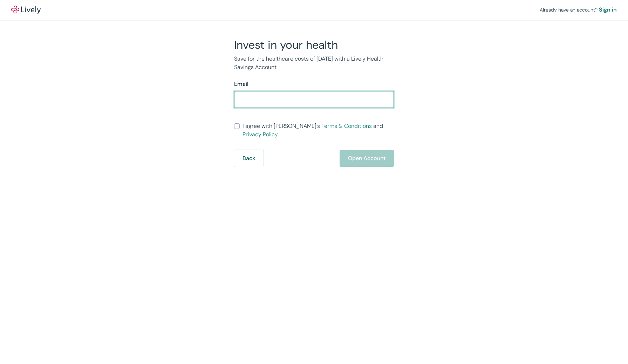 This screenshot has width=628, height=364. Describe the element at coordinates (347, 126) in the screenshot. I see `a: Terms & Conditions` at that location.